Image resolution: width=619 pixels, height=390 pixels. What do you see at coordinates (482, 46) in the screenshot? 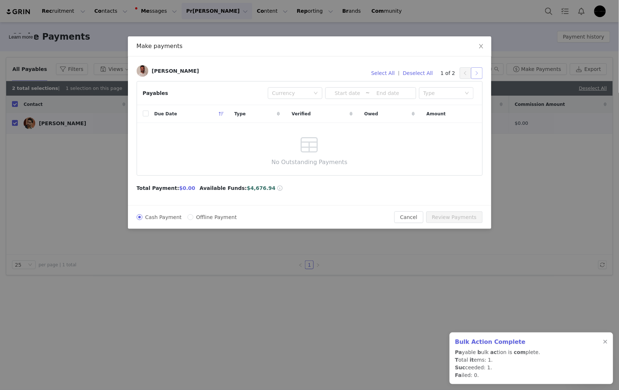
I see `i: icon: close` at bounding box center [482, 46].